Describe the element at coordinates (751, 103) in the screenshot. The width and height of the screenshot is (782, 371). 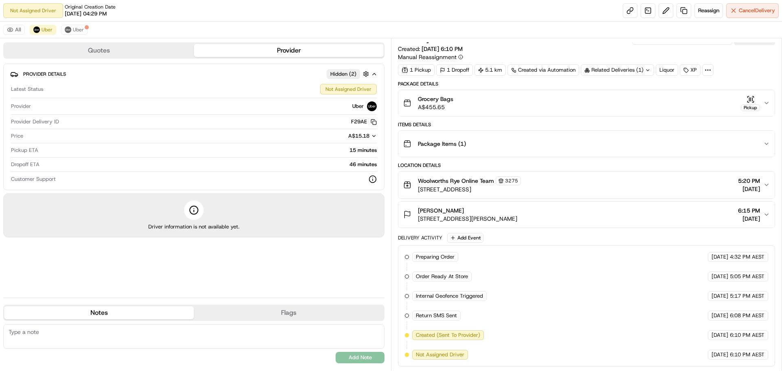
I see `button: Pickup` at that location.